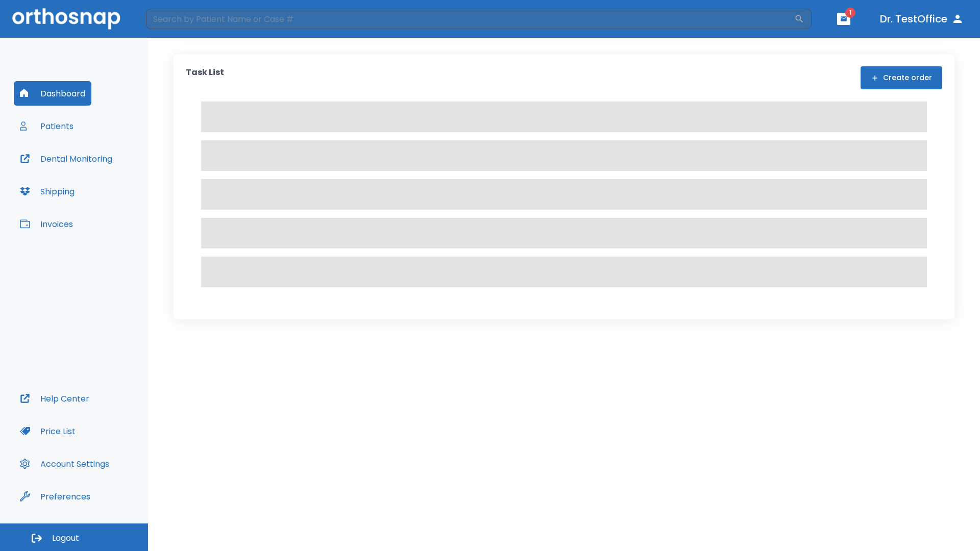 The height and width of the screenshot is (551, 980). What do you see at coordinates (66, 158) in the screenshot?
I see `button: Dental Monitoring` at bounding box center [66, 158].